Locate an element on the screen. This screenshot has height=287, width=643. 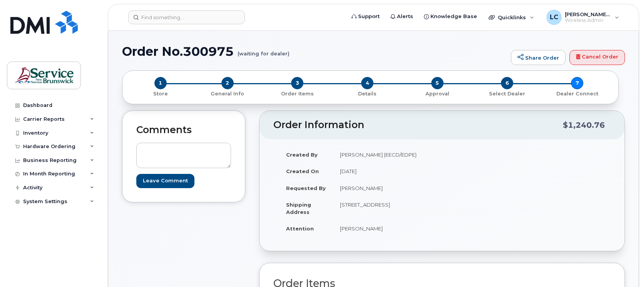
h1: Order No.300975 is located at coordinates (315, 51).